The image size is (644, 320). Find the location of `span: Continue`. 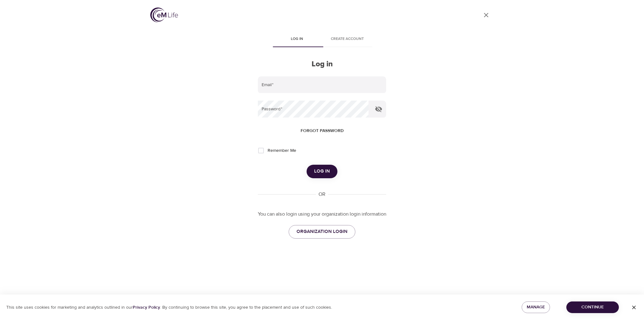

span: Continue is located at coordinates (593, 307).